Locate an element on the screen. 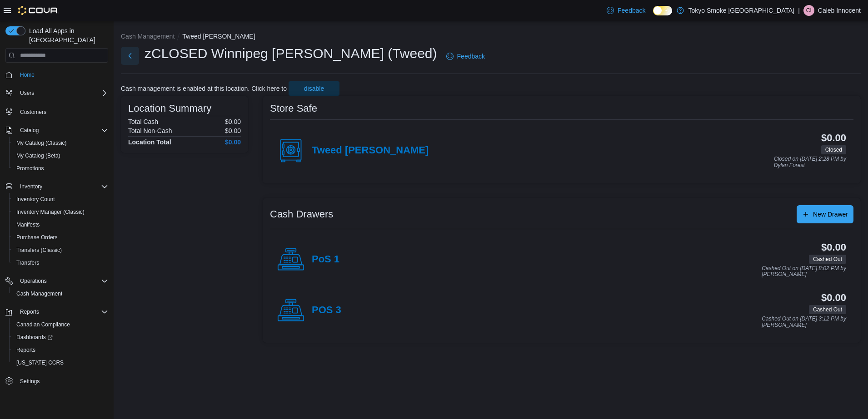  input: Dark Mode is located at coordinates (662, 11).